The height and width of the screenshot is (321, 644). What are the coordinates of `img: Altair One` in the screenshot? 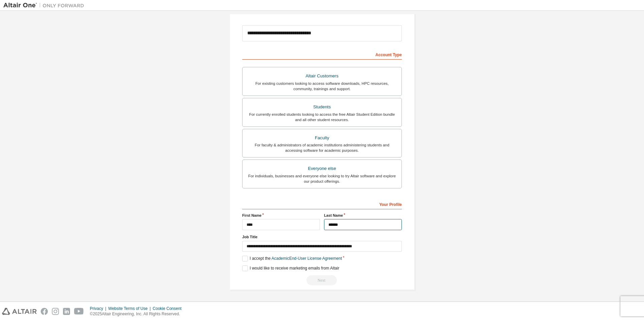 It's located at (46, 5).